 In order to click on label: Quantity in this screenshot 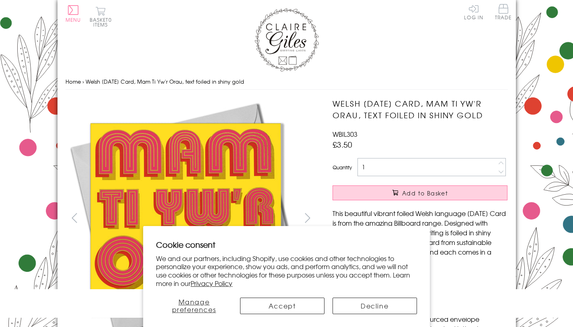, I will do `click(342, 167)`.